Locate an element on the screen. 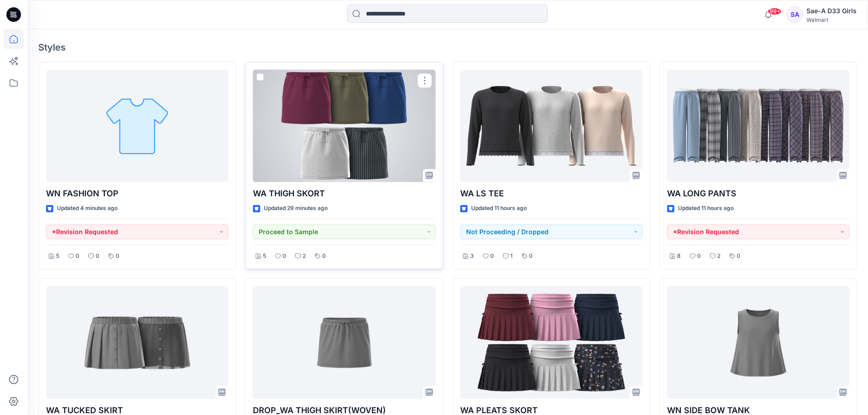 The height and width of the screenshot is (415, 868). p: Updated 29 minutes ago is located at coordinates (295, 208).